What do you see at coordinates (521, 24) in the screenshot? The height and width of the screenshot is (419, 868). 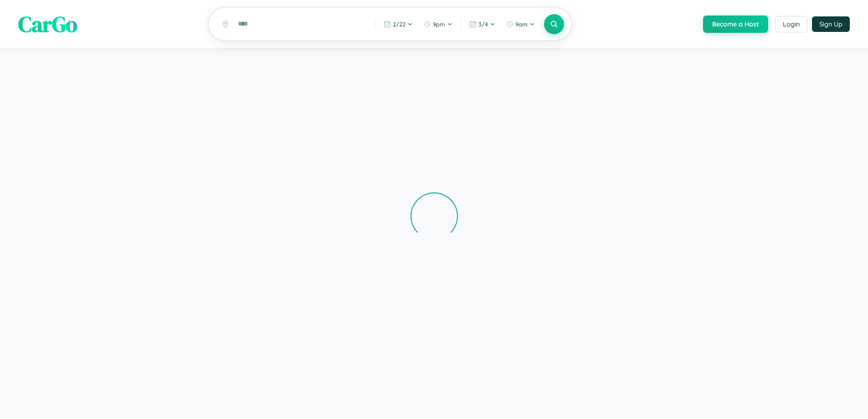 I see `button: 9am` at bounding box center [521, 24].